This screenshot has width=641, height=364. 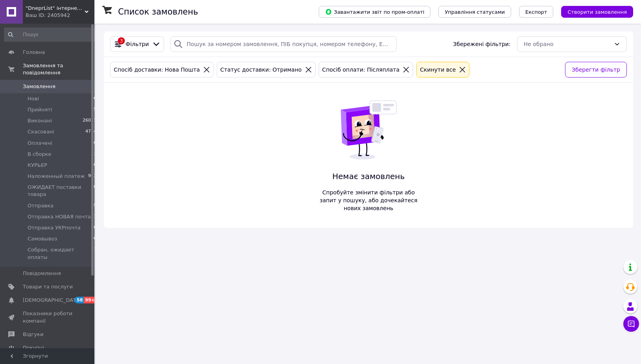 What do you see at coordinates (95, 110) in the screenshot?
I see `span: 5` at bounding box center [95, 110].